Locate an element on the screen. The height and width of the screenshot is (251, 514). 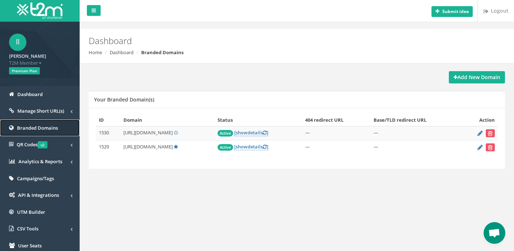
th: Domain is located at coordinates (167, 120).